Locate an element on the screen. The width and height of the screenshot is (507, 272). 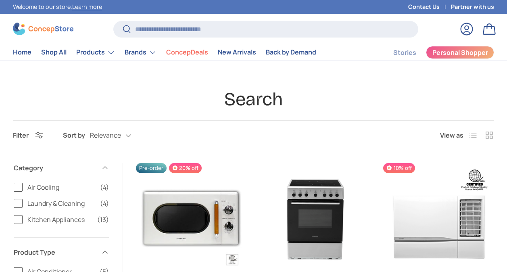
button: Relevance is located at coordinates (119, 135).